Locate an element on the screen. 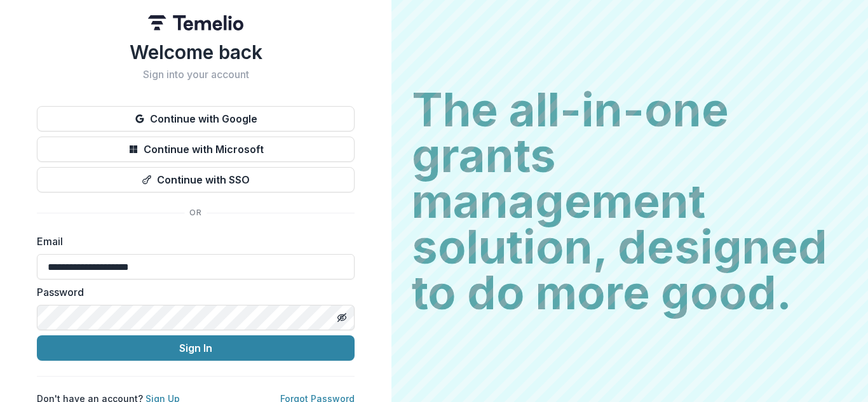 The image size is (868, 402). button: Sign In is located at coordinates (196, 348).